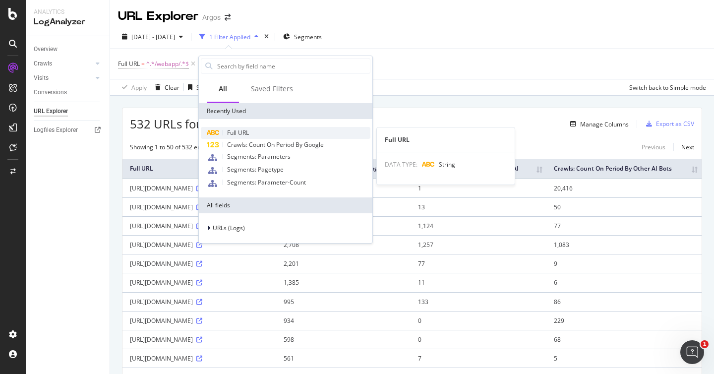 This screenshot has height=374, width=714. What do you see at coordinates (275, 144) in the screenshot?
I see `span: Crawls: Count On Period By Google` at bounding box center [275, 144].